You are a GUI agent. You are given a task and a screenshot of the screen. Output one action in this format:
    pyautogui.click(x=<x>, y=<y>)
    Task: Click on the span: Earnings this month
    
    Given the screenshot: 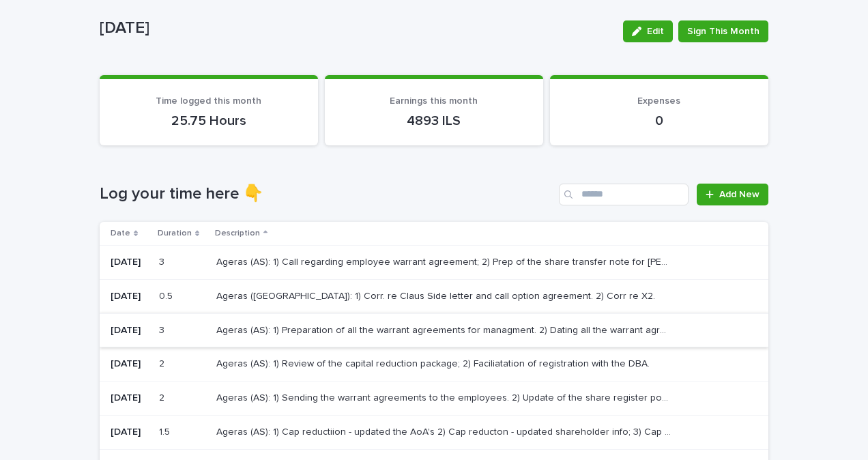 What is the action you would take?
    pyautogui.click(x=433, y=101)
    